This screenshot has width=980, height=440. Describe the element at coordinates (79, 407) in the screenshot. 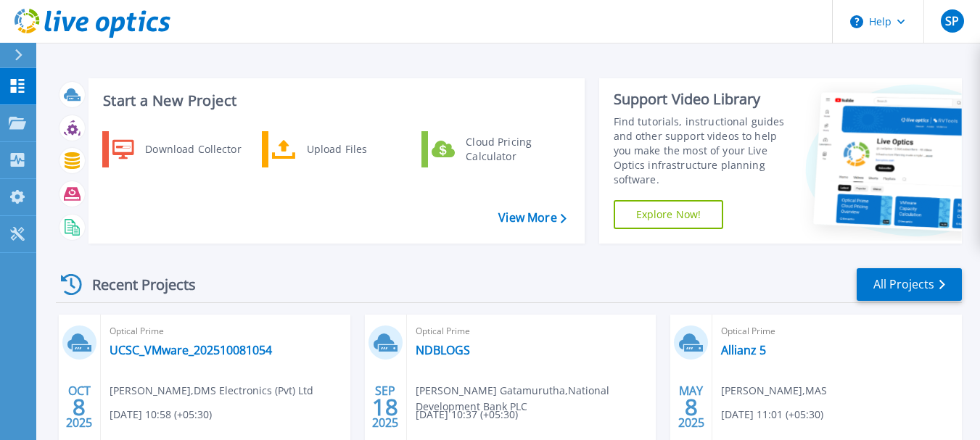

I see `div: OCT 2025` at that location.